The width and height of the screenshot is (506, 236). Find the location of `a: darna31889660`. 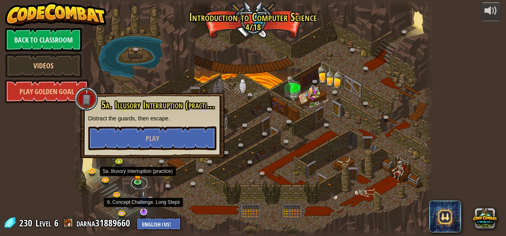

a: darna31889660 is located at coordinates (104, 223).